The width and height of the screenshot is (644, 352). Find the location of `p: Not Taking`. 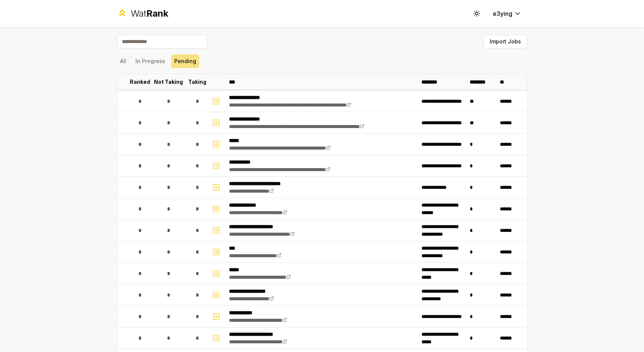

p: Not Taking is located at coordinates (168, 82).